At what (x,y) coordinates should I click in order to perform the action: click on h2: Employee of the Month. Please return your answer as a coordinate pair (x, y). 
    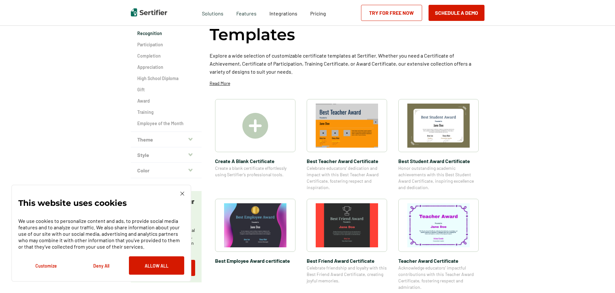
    Looking at the image, I should click on (166, 123).